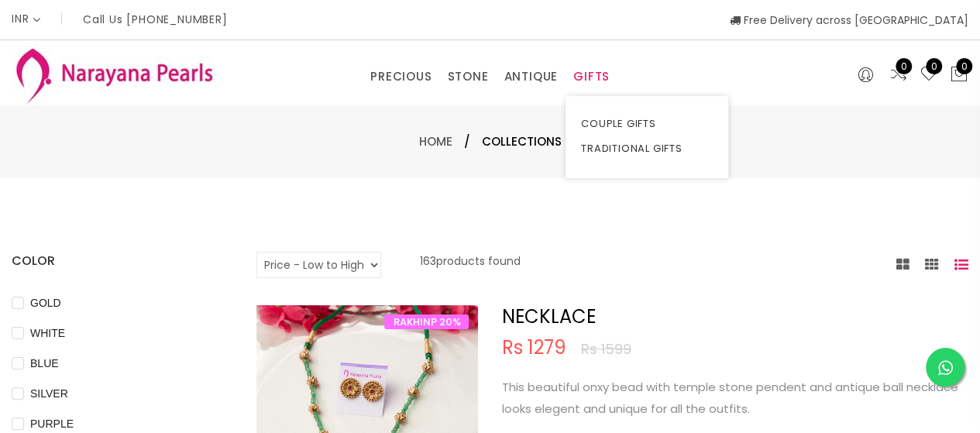 Image resolution: width=980 pixels, height=433 pixels. What do you see at coordinates (959, 75) in the screenshot?
I see `button: 0` at bounding box center [959, 75].